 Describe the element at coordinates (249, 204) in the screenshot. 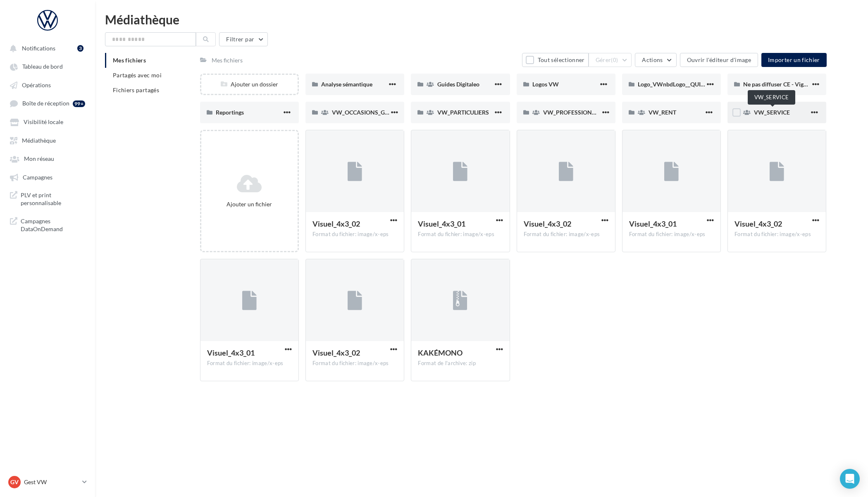

I see `div: Ajouter un fichier` at that location.